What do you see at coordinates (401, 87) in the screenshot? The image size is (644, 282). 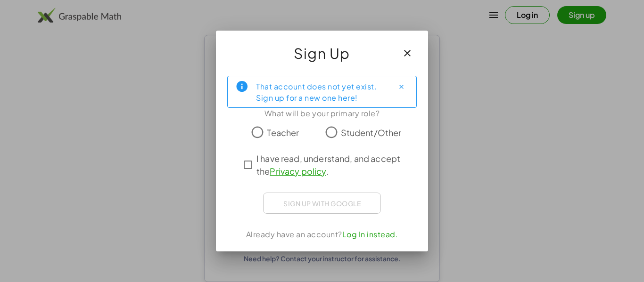 I see `button: Close` at bounding box center [401, 87].